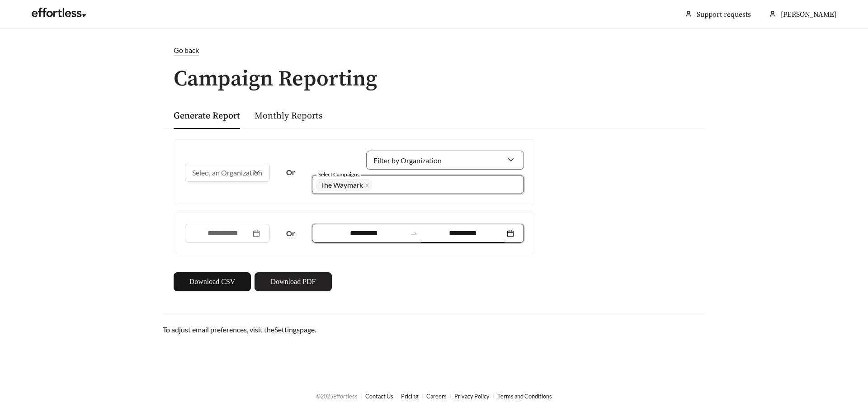 This screenshot has width=868, height=412. What do you see at coordinates (289, 116) in the screenshot?
I see `a: Monthly Reports` at bounding box center [289, 116].